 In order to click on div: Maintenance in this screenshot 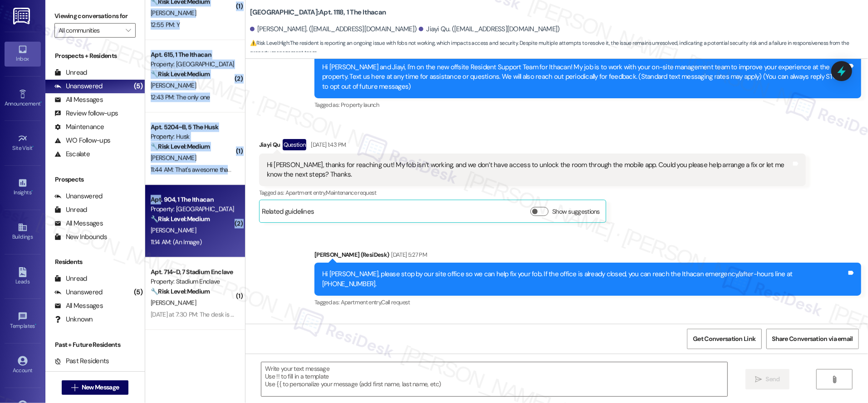, I will do `click(79, 127)`.